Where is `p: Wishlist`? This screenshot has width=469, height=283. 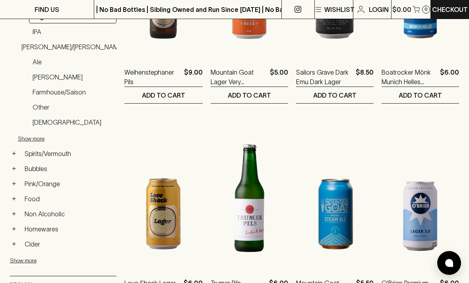 p: Wishlist is located at coordinates (339, 10).